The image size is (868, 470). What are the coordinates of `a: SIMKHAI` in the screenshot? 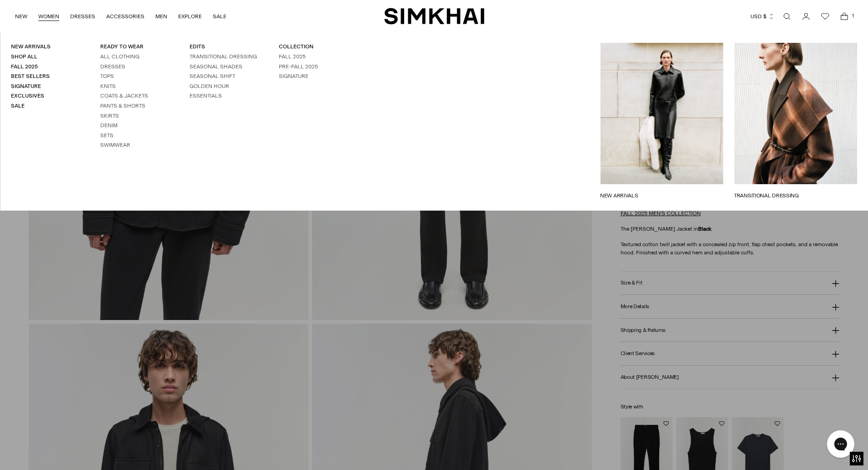 It's located at (435, 16).